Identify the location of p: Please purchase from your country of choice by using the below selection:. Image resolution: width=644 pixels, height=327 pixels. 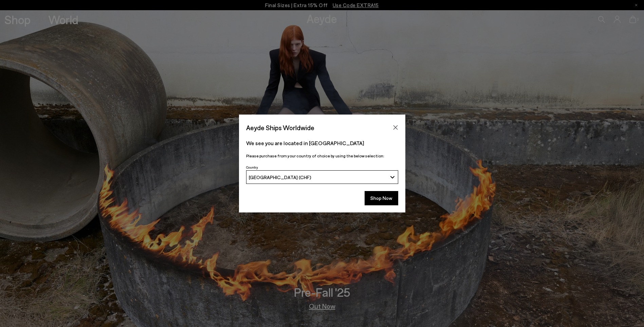
(322, 156).